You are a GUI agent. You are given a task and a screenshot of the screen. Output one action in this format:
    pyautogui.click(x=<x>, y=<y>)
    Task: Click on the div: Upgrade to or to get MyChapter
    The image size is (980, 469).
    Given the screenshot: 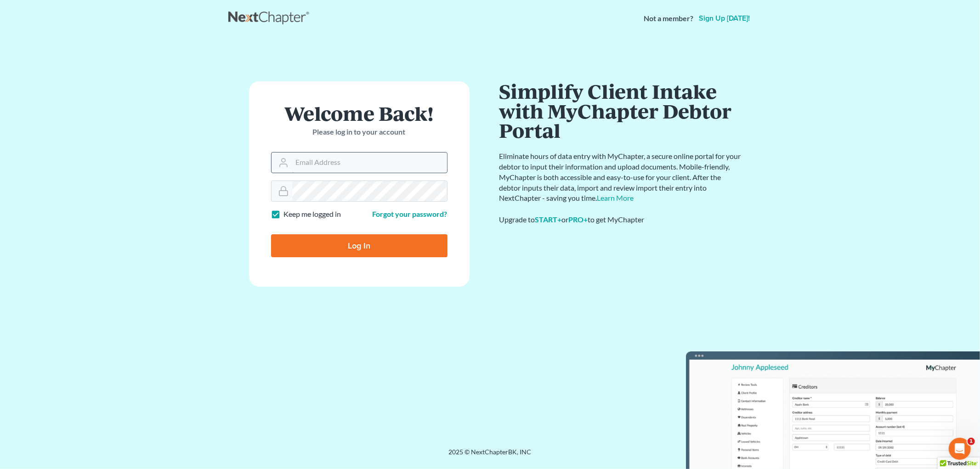 What is the action you would take?
    pyautogui.click(x=621, y=220)
    